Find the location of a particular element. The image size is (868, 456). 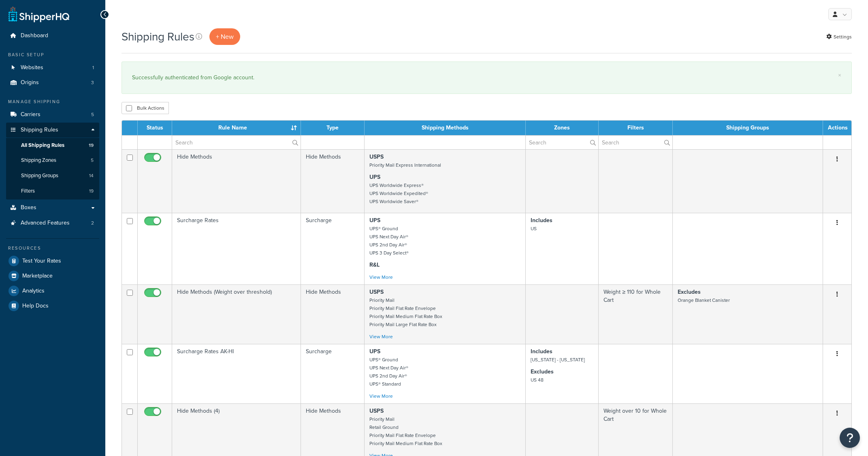

button: Bulk Actions is located at coordinates (145, 108).